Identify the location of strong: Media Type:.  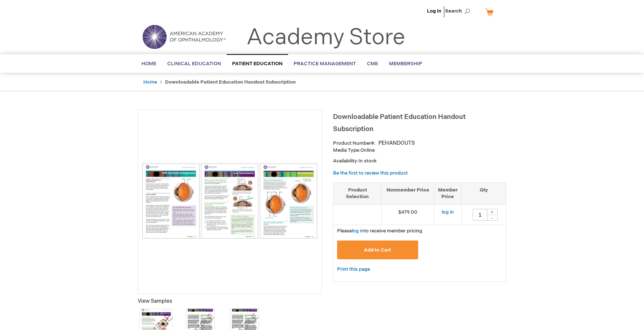
(347, 150).